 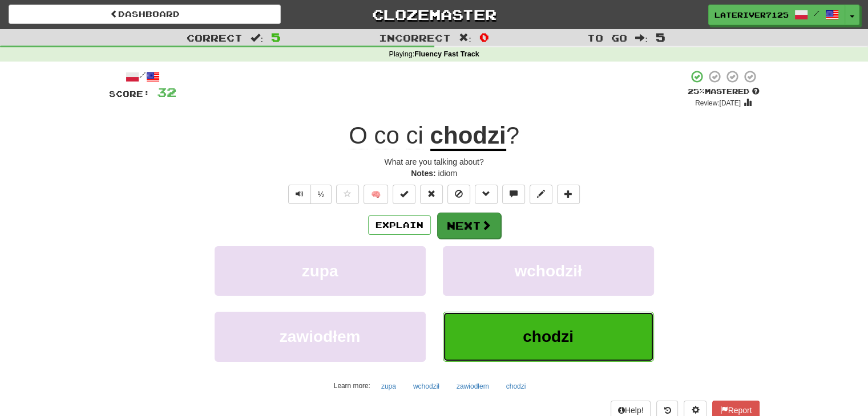 What do you see at coordinates (130, 93) in the screenshot?
I see `span: Score:` at bounding box center [130, 93].